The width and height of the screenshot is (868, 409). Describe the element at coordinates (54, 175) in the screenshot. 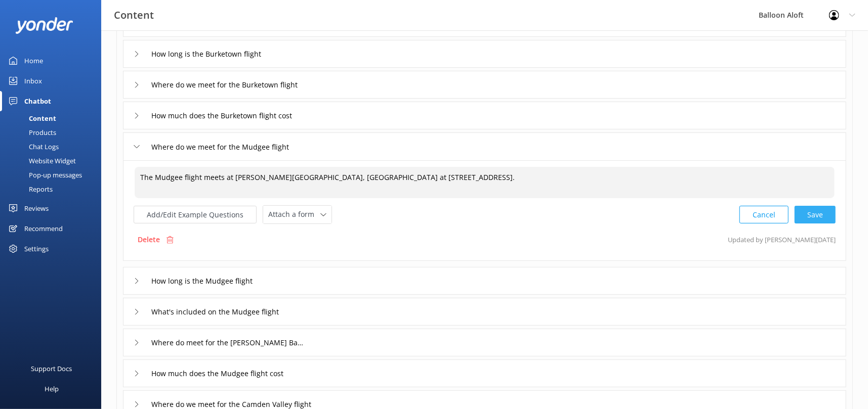

I see `a: Pop-up messages` at that location.